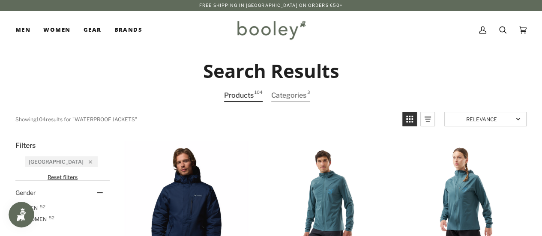  Describe the element at coordinates (41, 119) in the screenshot. I see `b: 104` at that location.